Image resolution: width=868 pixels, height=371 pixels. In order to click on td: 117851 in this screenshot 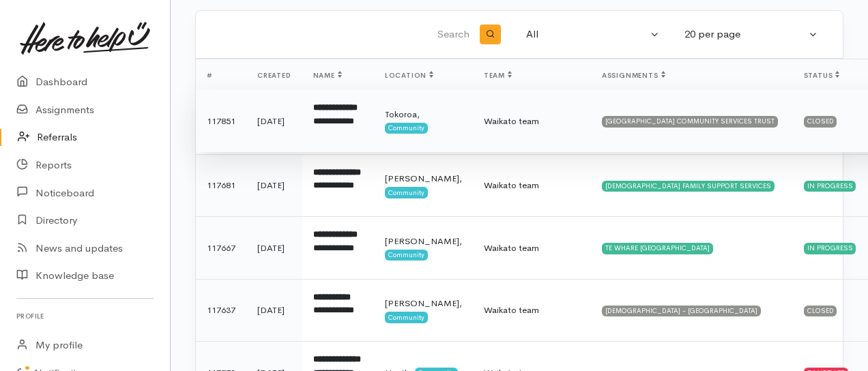, I will do `click(221, 121)`.